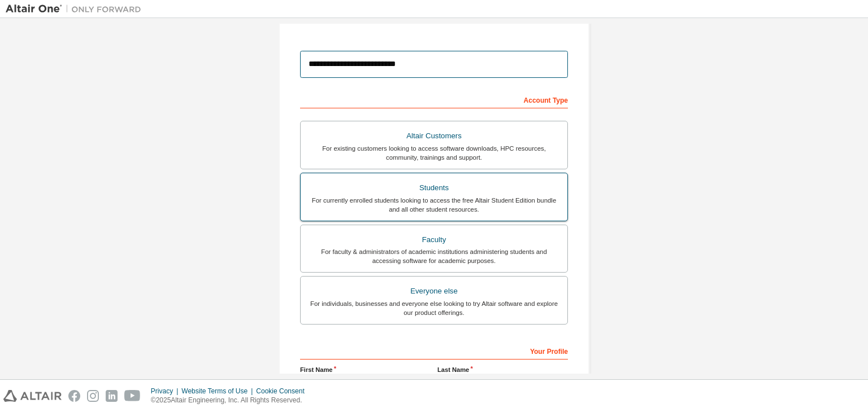 This screenshot has height=412, width=868. I want to click on div: Faculty, so click(434, 240).